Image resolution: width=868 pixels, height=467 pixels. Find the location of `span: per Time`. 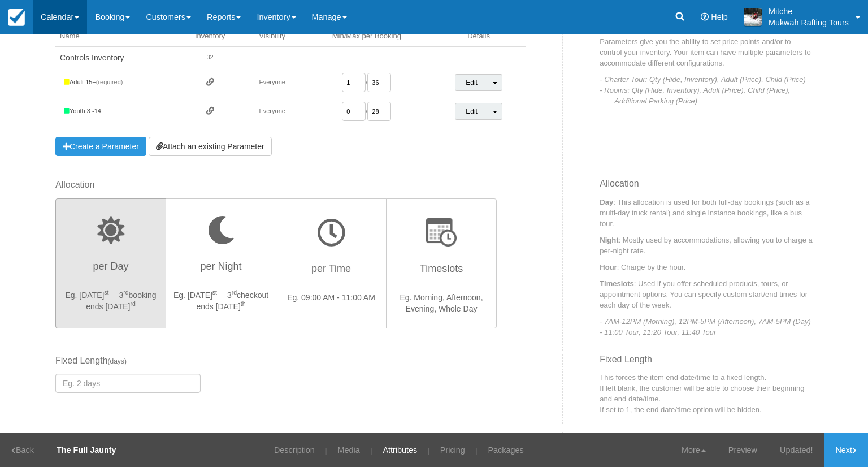

span: per Time is located at coordinates (331, 269).